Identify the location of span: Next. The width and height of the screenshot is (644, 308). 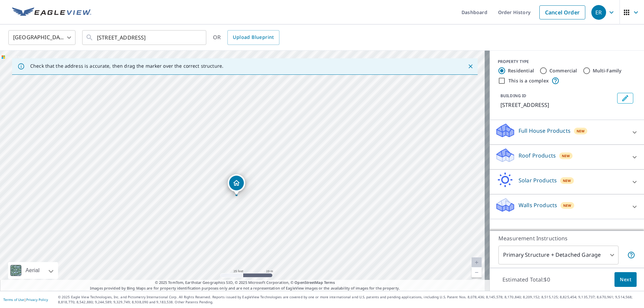
(626, 279).